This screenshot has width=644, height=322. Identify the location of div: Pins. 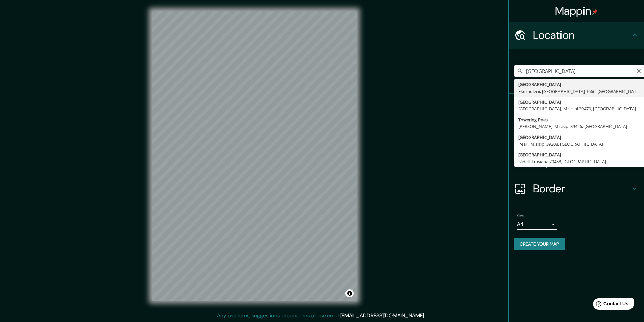
(576, 108).